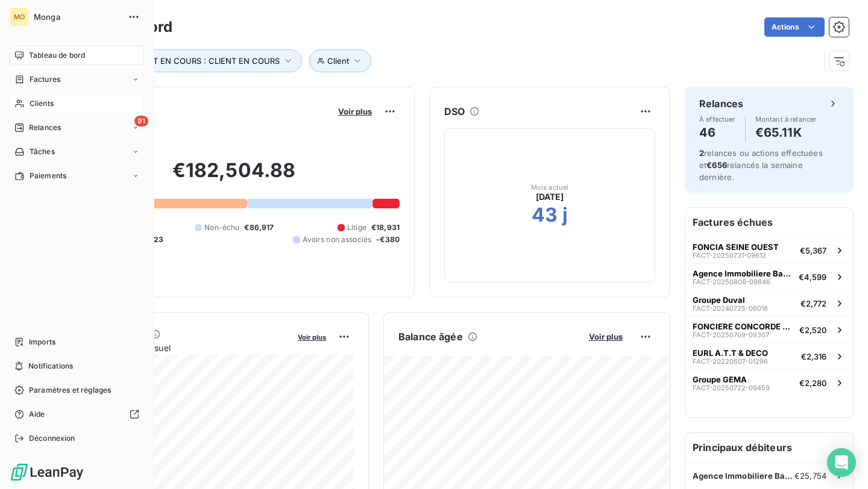 This screenshot has width=868, height=489. Describe the element at coordinates (729, 255) in the screenshot. I see `span: FACT-20250731-09612` at that location.